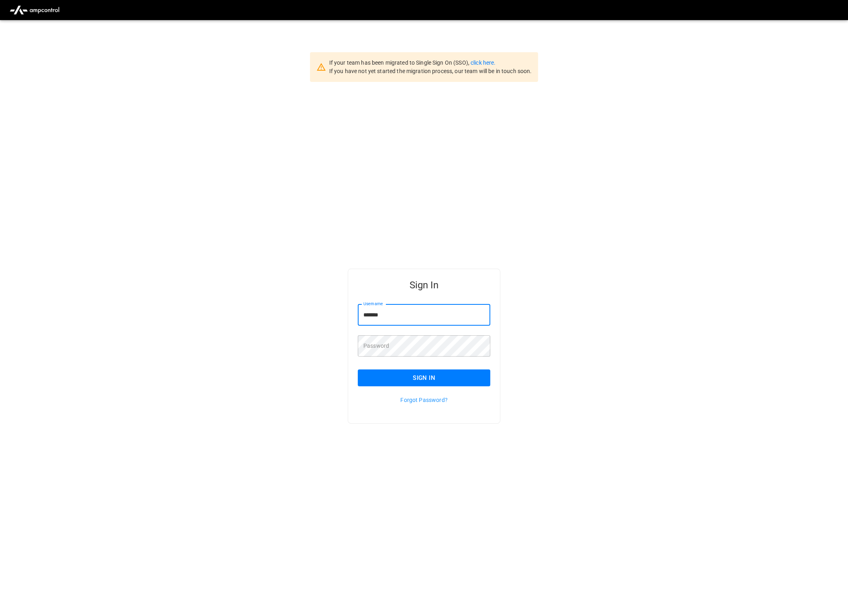 The image size is (848, 616). What do you see at coordinates (424, 378) in the screenshot?
I see `button: Sign In` at bounding box center [424, 378].